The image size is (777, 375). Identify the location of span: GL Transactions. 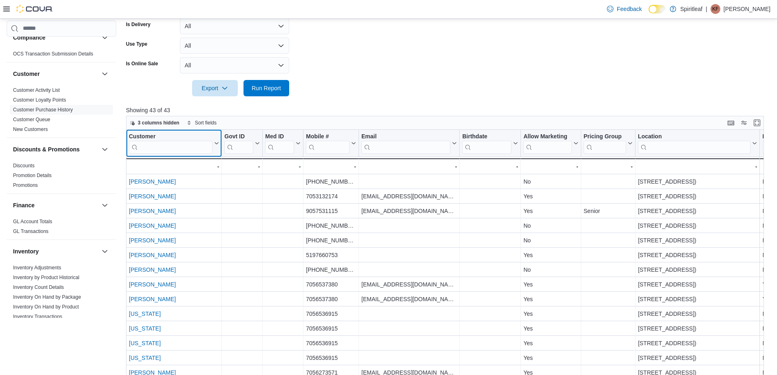
(31, 231).